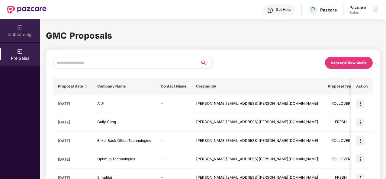 The image size is (386, 179). I want to click on th: Company Name, so click(124, 86).